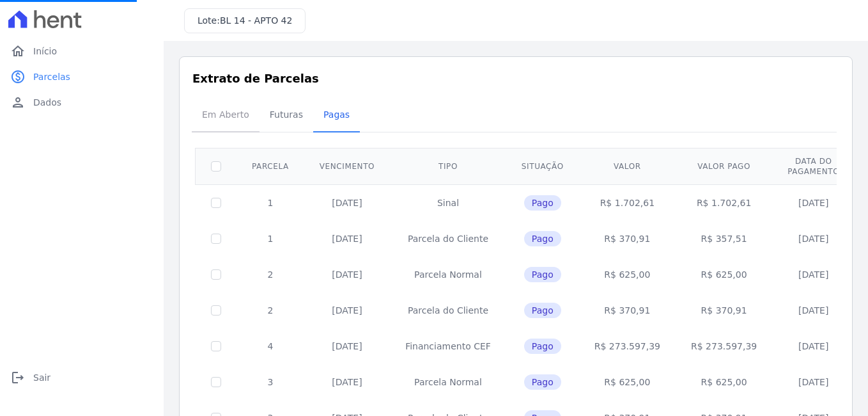 The width and height of the screenshot is (868, 416). What do you see at coordinates (42, 378) in the screenshot?
I see `span: Sair` at bounding box center [42, 378].